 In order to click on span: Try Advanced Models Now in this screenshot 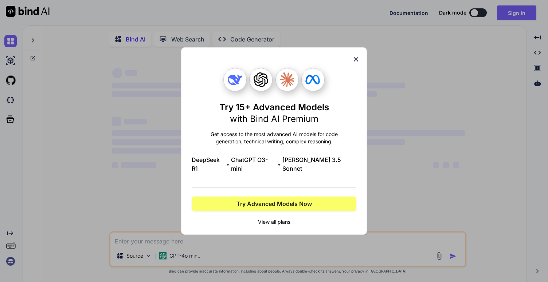, I will do `click(274, 204)`.